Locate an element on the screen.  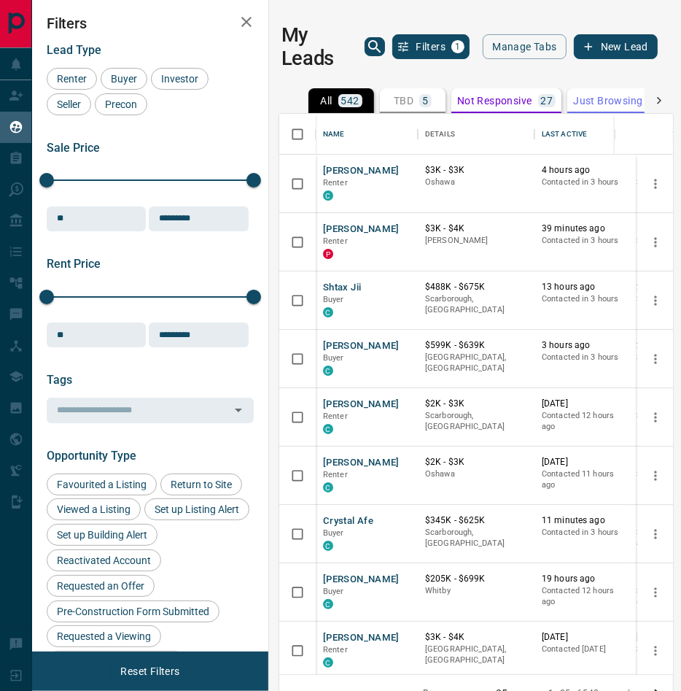
p: 11 minutes ago is located at coordinates (582, 520).